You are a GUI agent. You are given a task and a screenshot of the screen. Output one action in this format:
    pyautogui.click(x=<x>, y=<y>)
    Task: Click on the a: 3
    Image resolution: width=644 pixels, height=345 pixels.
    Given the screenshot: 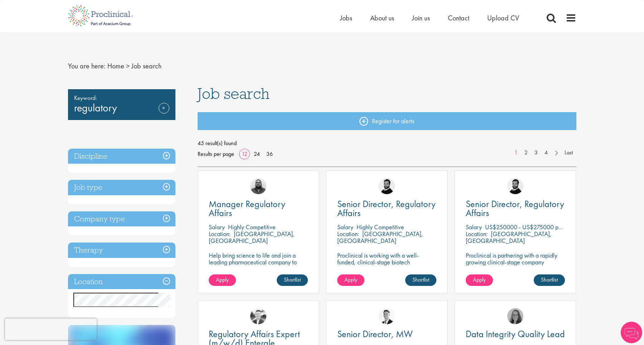 What is the action you would take?
    pyautogui.click(x=536, y=153)
    